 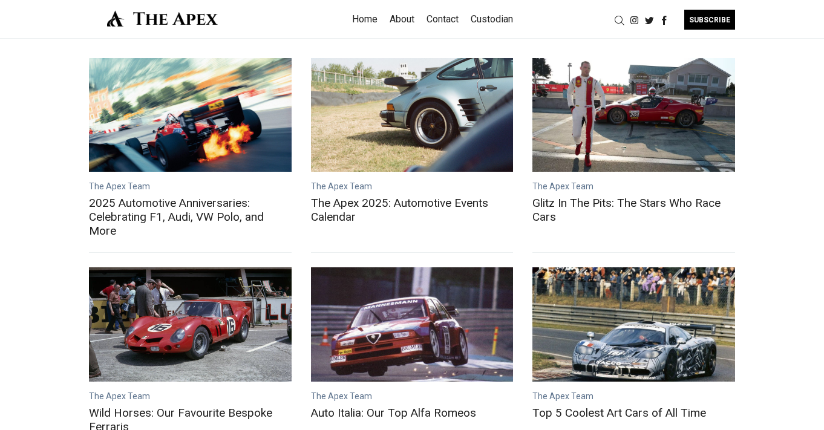 What do you see at coordinates (704, 19) in the screenshot?
I see `a: SUBSCRIBE` at bounding box center [704, 19].